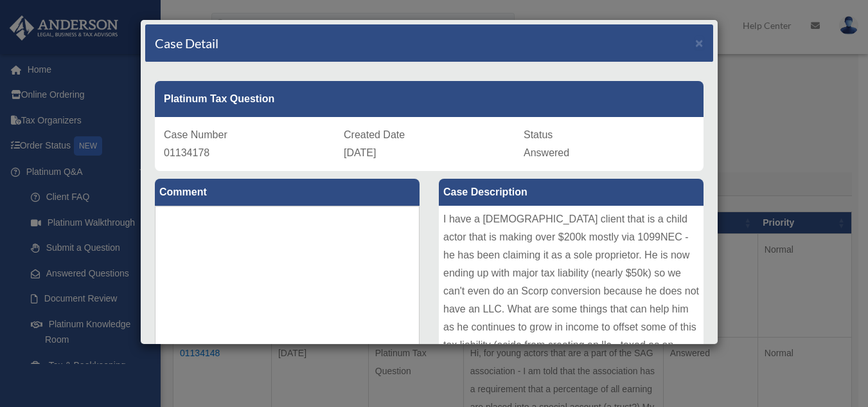 This screenshot has height=407, width=868. Describe the element at coordinates (287, 192) in the screenshot. I see `label: Comment` at that location.